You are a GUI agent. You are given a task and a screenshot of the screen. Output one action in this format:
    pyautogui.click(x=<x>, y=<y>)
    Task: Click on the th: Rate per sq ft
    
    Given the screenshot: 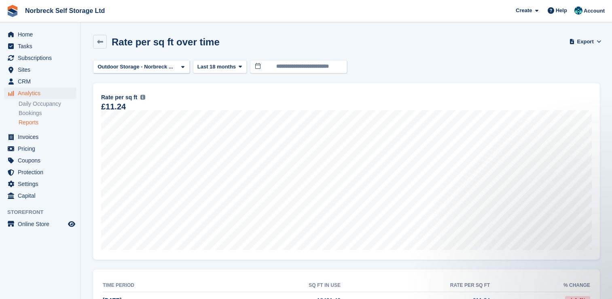 What is the action you would take?
    pyautogui.click(x=415, y=285)
    